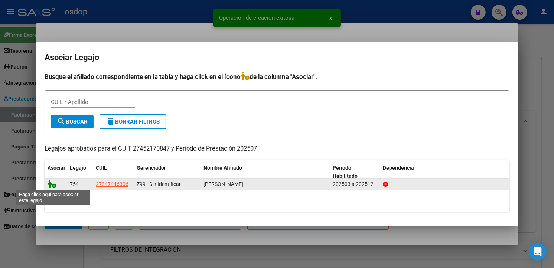 Image resolution: width=554 pixels, height=268 pixels. What do you see at coordinates (277, 58) in the screenshot?
I see `h2: Asociar Legajo` at bounding box center [277, 58].